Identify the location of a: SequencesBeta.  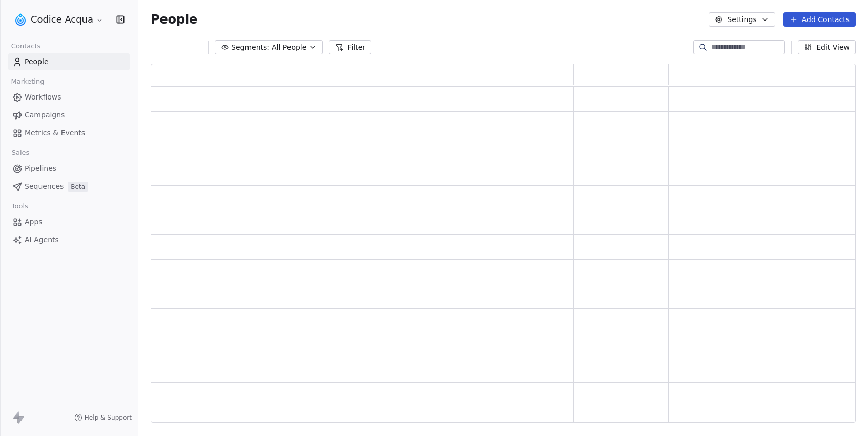
(69, 186).